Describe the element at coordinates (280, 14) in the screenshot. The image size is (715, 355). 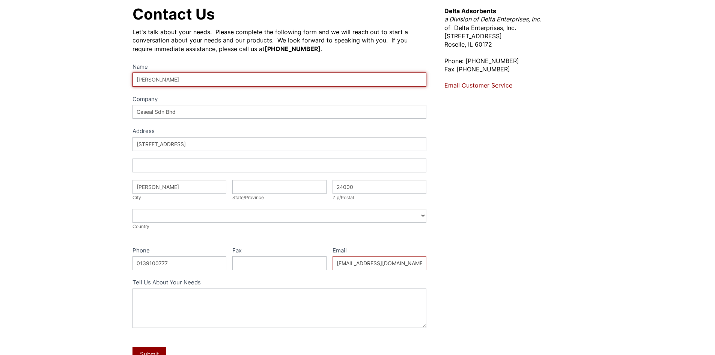
I see `h1: Contact Us` at that location.